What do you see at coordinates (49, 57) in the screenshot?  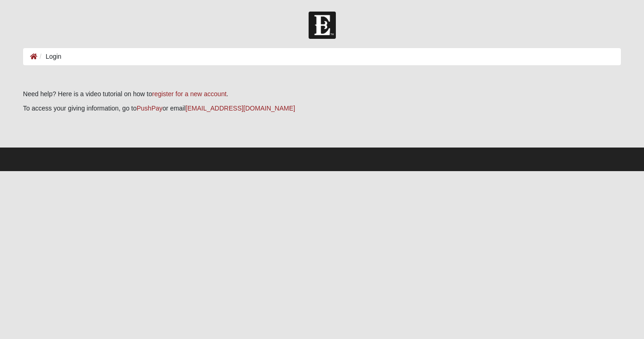 I see `li: Login` at bounding box center [49, 57].